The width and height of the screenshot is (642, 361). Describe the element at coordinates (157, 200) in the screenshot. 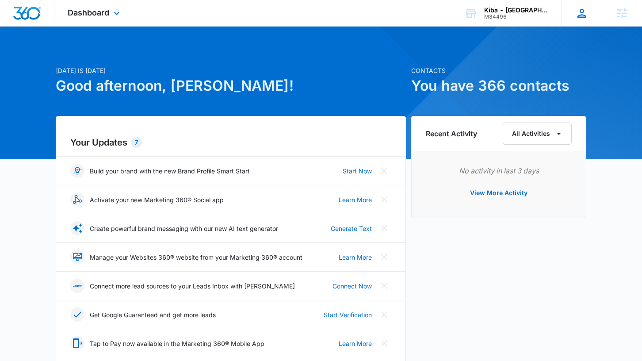

I see `p: Activate your new Marketing 360® Social app` at that location.